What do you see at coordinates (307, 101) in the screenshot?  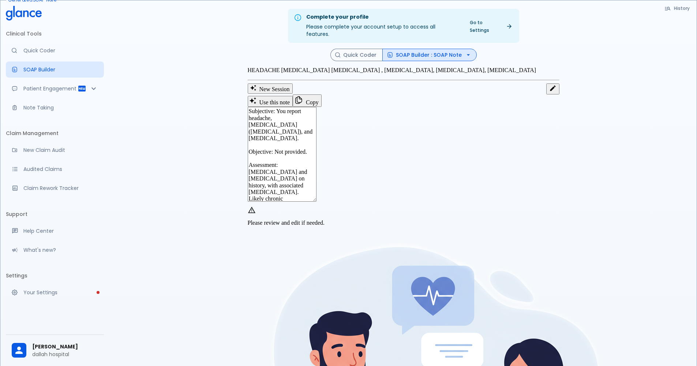 I see `button: Copy` at bounding box center [307, 101].